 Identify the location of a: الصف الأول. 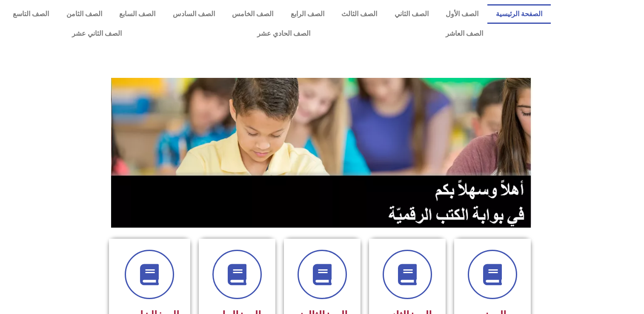
(462, 14).